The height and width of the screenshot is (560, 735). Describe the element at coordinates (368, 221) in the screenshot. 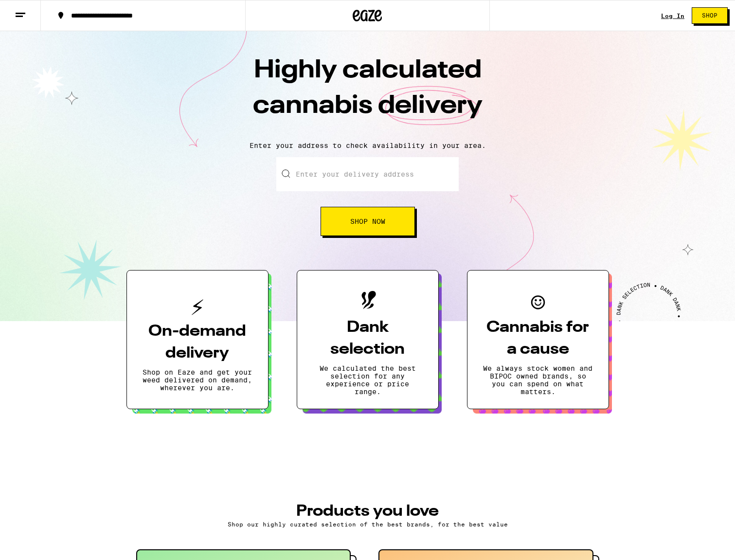

I see `button: Shop Now` at that location.